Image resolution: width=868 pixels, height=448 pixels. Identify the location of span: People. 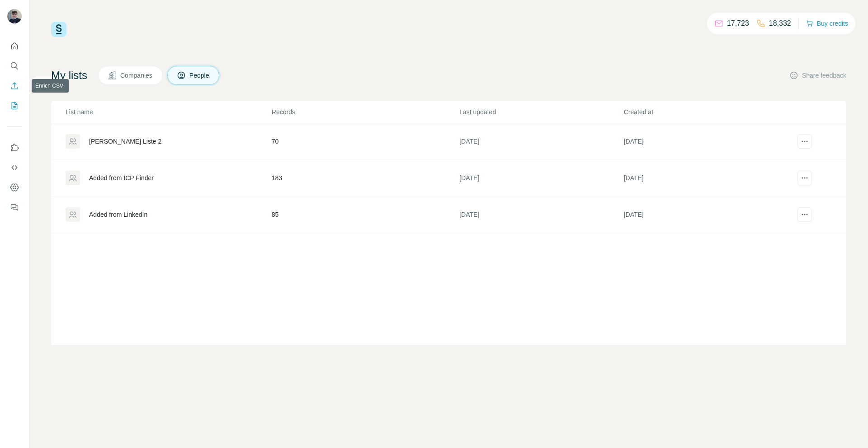
(200, 75).